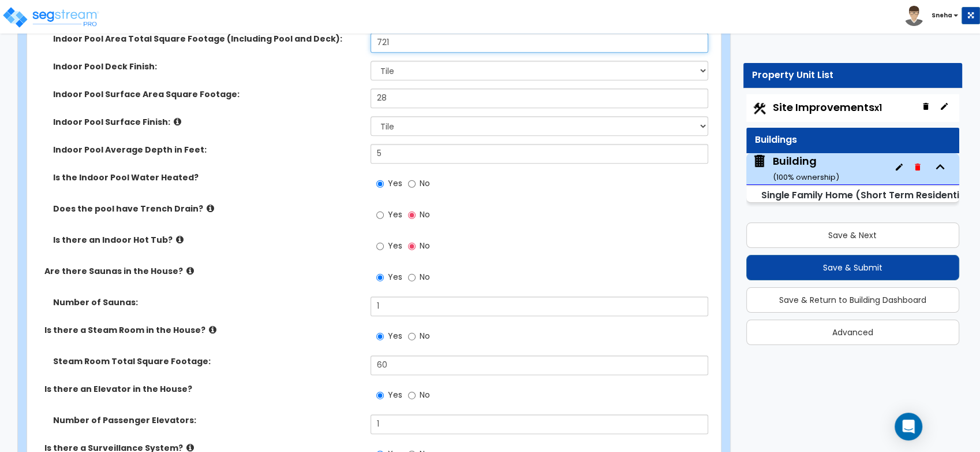  What do you see at coordinates (853, 332) in the screenshot?
I see `button: Advanced` at bounding box center [853, 332].